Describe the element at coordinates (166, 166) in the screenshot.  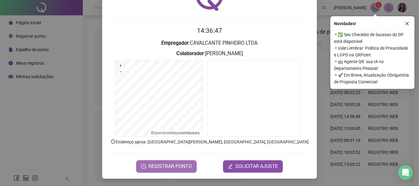
I see `button: REGISTRAR PONTO` at that location.